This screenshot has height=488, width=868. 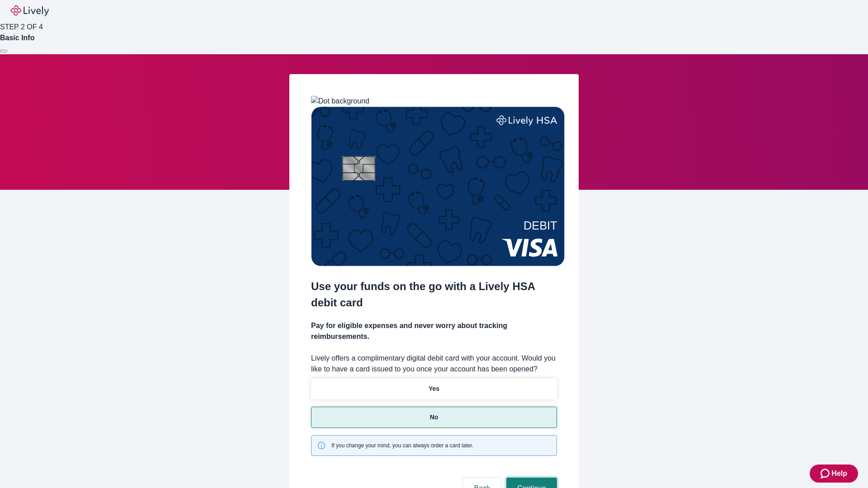 I want to click on h4: Pay for eligible expenses and never worry about tracking reimbursements., so click(x=434, y=331).